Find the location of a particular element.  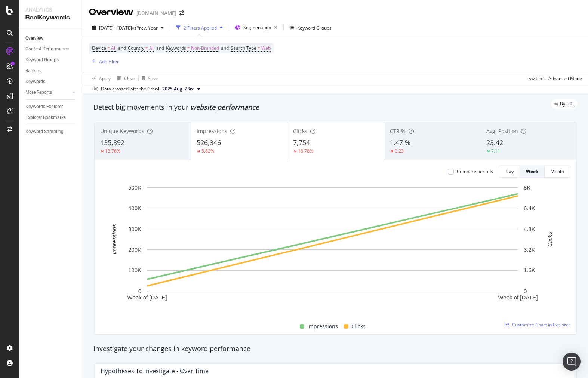

div: Keyword Sampling is located at coordinates (44, 132).